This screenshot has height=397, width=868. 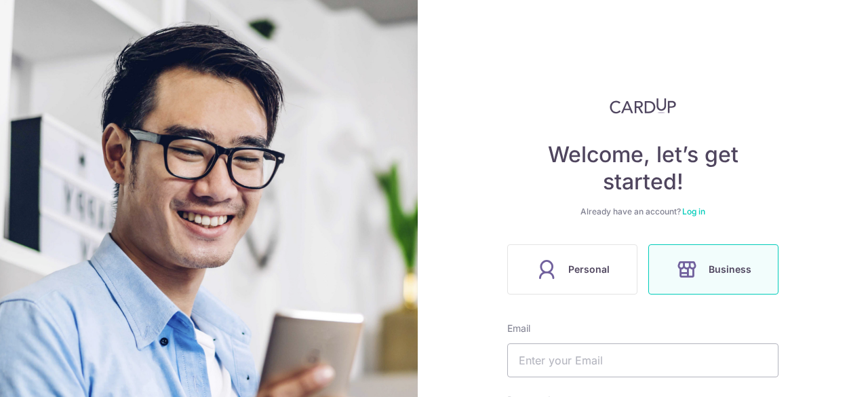 What do you see at coordinates (643, 211) in the screenshot?
I see `div: Already have an account?` at bounding box center [643, 211].